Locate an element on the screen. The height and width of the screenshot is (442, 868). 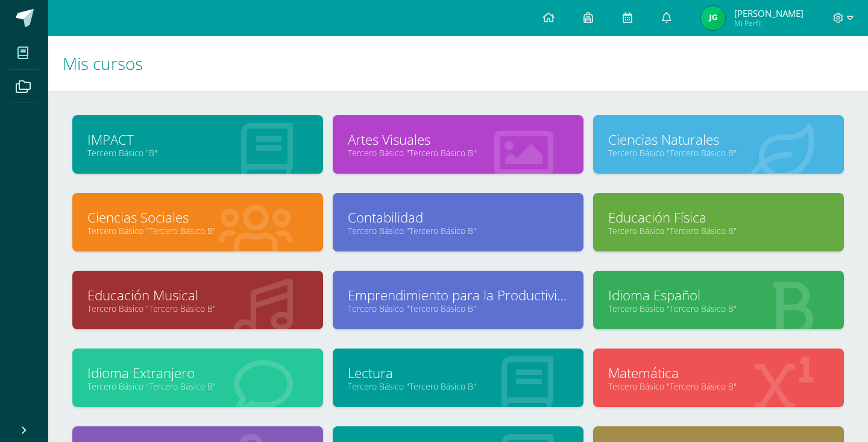
span: Mi Perfil is located at coordinates (769, 23).